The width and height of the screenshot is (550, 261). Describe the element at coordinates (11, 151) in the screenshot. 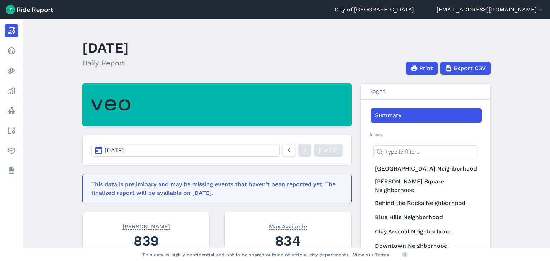

I see `a: Health` at that location.